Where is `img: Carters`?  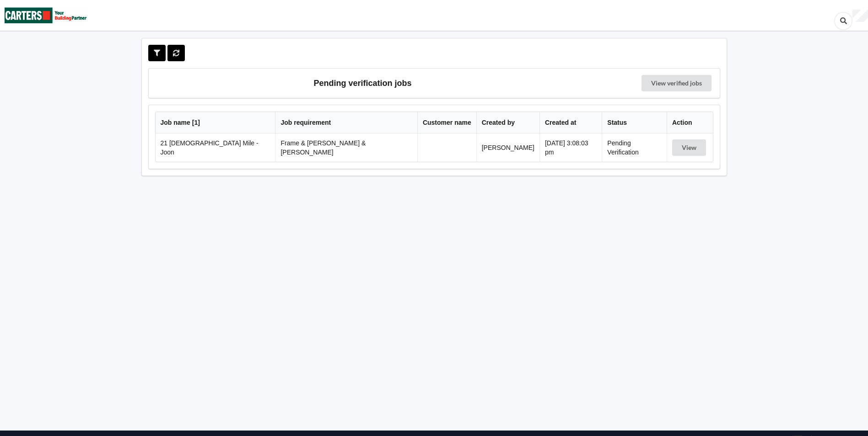
img: Carters is located at coordinates (46, 15).